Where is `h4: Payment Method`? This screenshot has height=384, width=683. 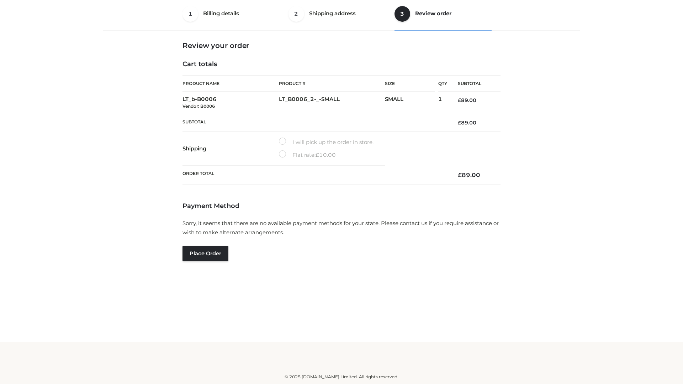
h4: Payment Method is located at coordinates (342, 206).